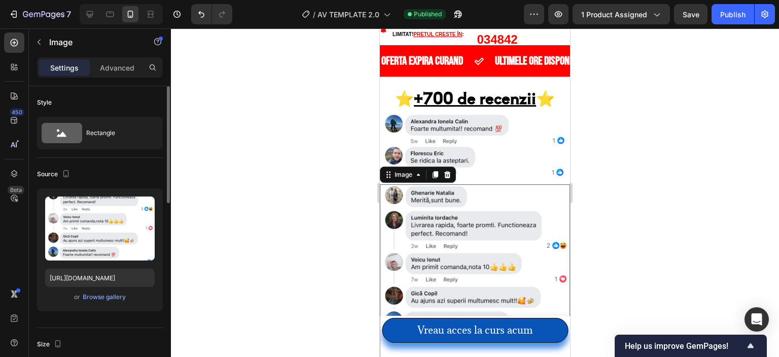 The width and height of the screenshot is (779, 357). I want to click on div: 03, so click(104, 11).